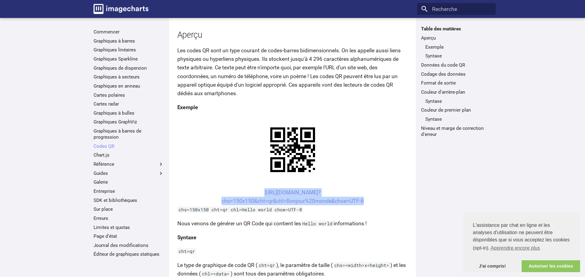 Image resolution: width=585 pixels, height=277 pixels. What do you see at coordinates (521, 237) in the screenshot?
I see `font: L'assistance par chat en ligne et les analyses d'utilisation ne peuvent être disponibles que si v...` at bounding box center [521, 237].